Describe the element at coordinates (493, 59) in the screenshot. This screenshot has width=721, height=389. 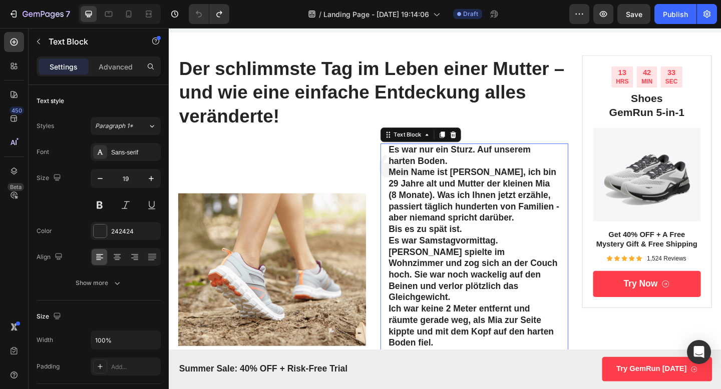
I see `p: HRS` at that location.